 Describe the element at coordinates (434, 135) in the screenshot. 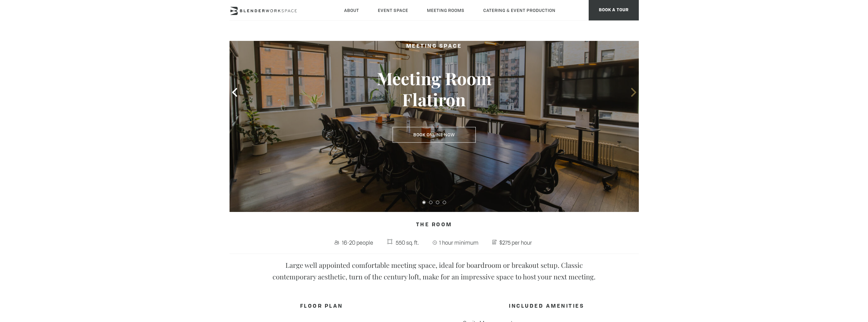

I see `a: Book Online Now` at that location.